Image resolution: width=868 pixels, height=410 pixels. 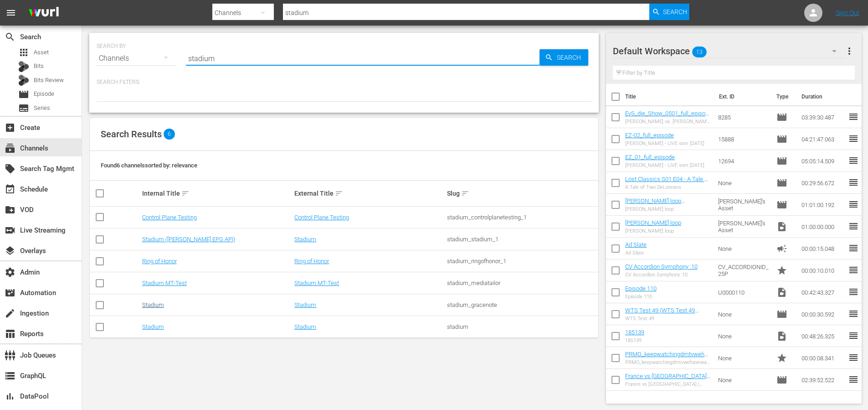 I want to click on span: Admin, so click(x=10, y=273).